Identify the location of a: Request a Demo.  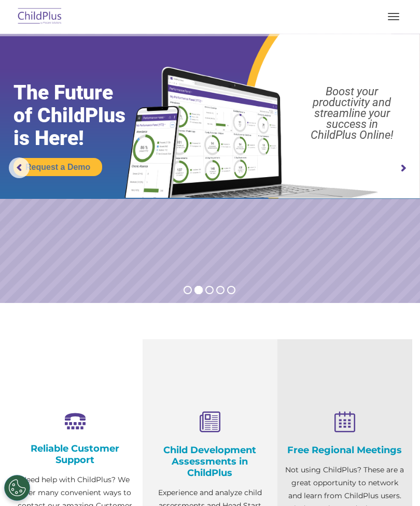
(58, 167).